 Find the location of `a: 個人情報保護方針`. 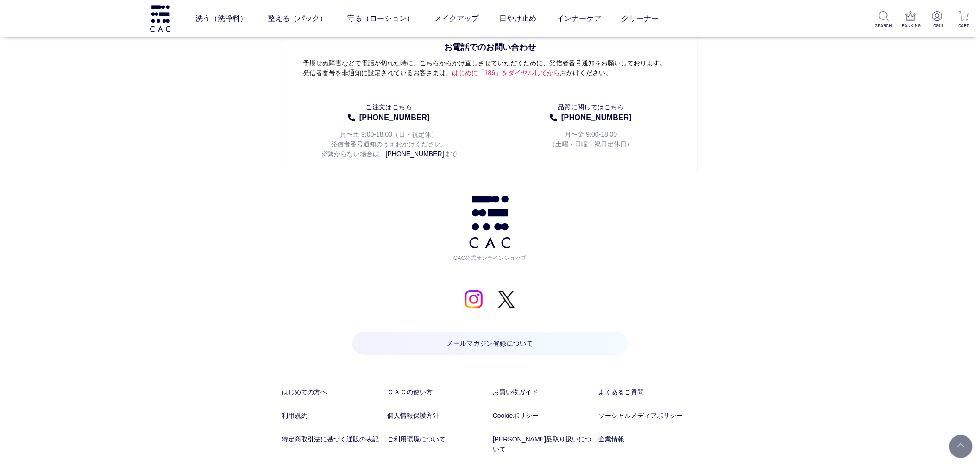

a: 個人情報保護方針 is located at coordinates (437, 416).